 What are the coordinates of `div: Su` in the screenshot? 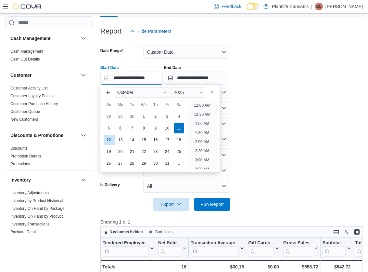 It's located at (109, 105).